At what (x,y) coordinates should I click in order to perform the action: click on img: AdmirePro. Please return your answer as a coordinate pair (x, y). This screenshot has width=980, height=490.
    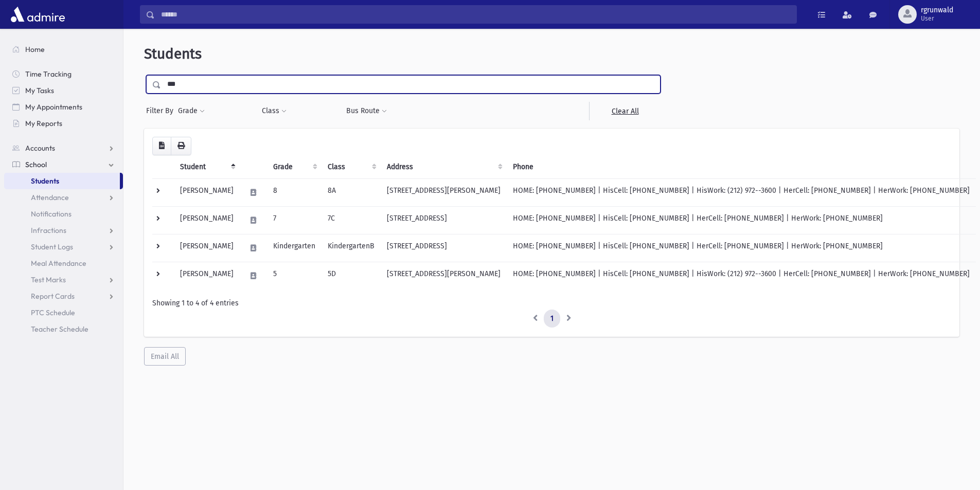
    Looking at the image, I should click on (37, 14).